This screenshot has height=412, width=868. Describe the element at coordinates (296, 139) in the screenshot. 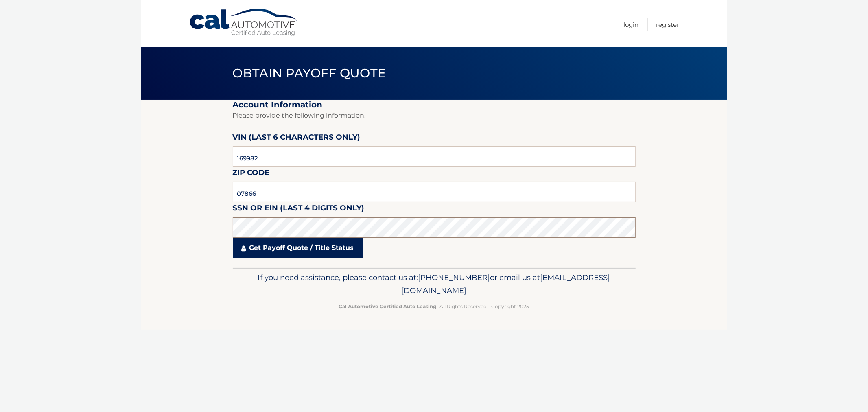

I see `label: VIN (last 6 characters only)` at that location.